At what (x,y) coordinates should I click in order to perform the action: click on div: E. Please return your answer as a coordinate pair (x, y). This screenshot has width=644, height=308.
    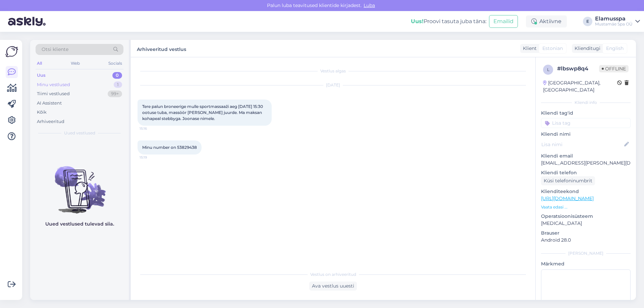
    Looking at the image, I should click on (587, 21).